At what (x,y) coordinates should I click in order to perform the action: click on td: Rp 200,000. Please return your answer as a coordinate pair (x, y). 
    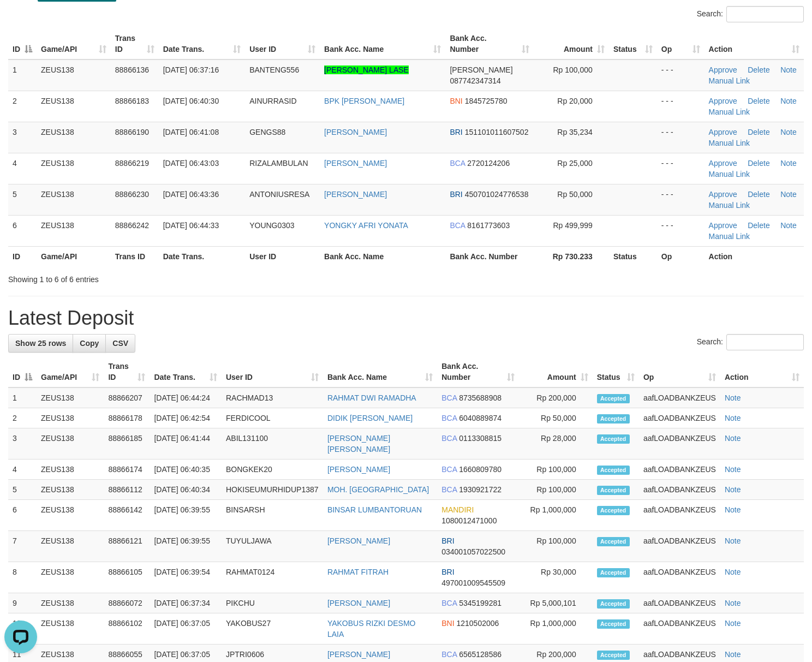
    Looking at the image, I should click on (556, 398).